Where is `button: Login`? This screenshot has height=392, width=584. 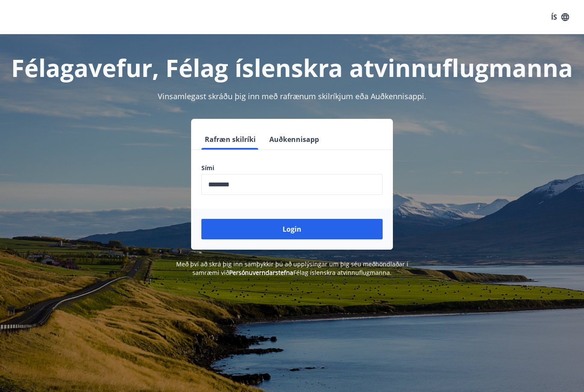
button: Login is located at coordinates (292, 229).